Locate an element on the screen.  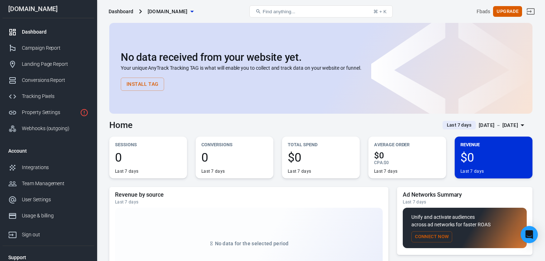
div: Sign out is located at coordinates (55, 235).